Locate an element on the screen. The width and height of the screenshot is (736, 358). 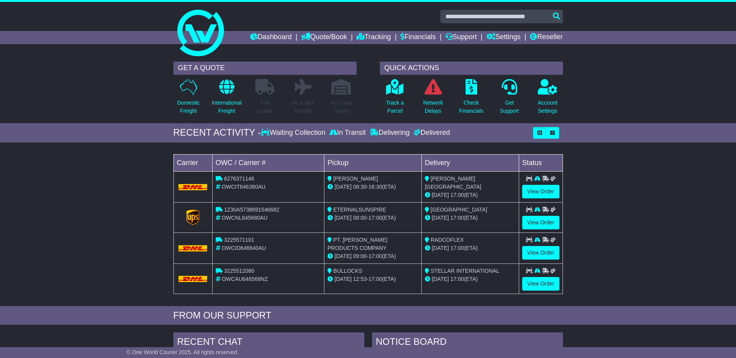
span: 3225571101 is located at coordinates (239, 240).